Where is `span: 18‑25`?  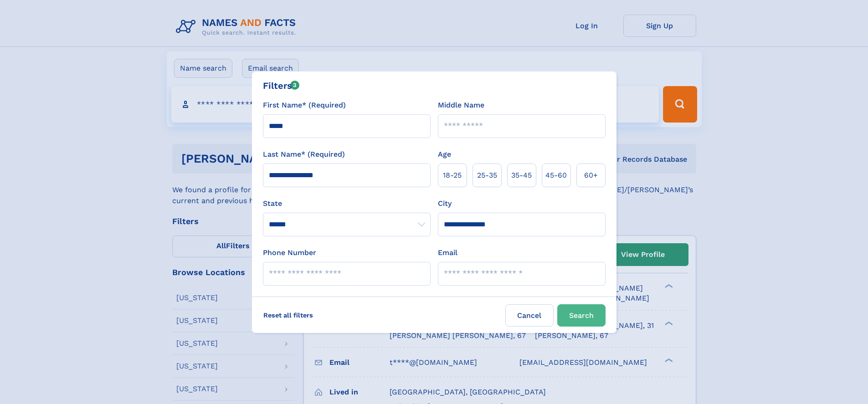
span: 18‑25 is located at coordinates (452, 175).